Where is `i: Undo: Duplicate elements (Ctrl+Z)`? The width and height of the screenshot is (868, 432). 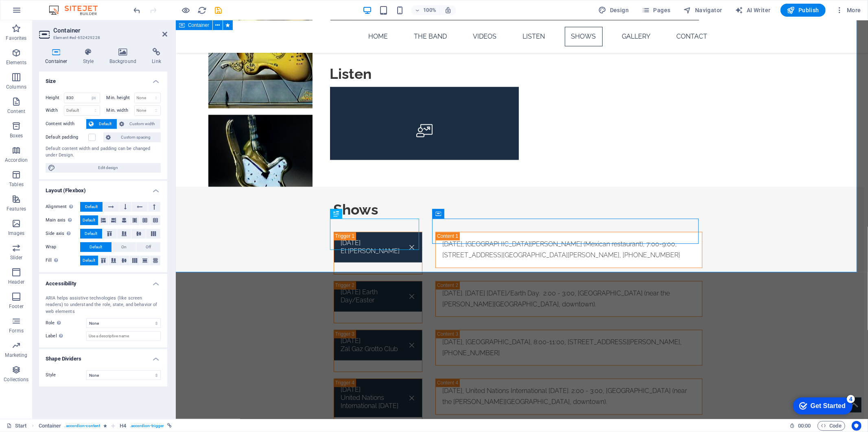
i: Undo: Duplicate elements (Ctrl+Z) is located at coordinates (137, 10).